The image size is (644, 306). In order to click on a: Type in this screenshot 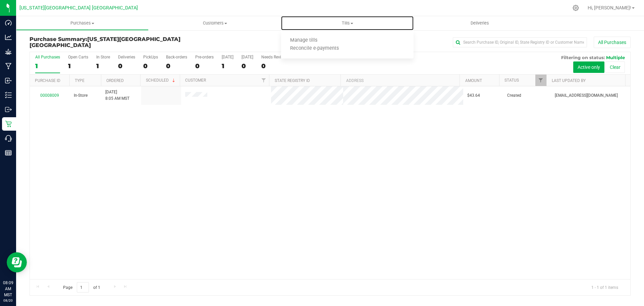, I will do `click(80, 81)`.